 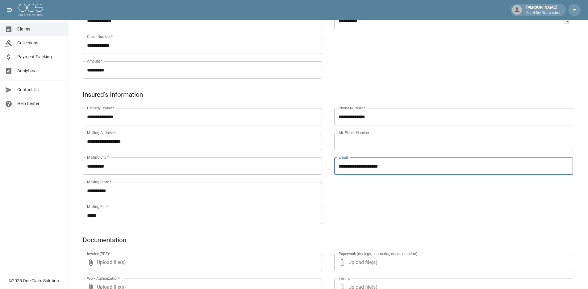 I want to click on button: Choose date, selected date is Aug 3, 2025, so click(x=566, y=21).